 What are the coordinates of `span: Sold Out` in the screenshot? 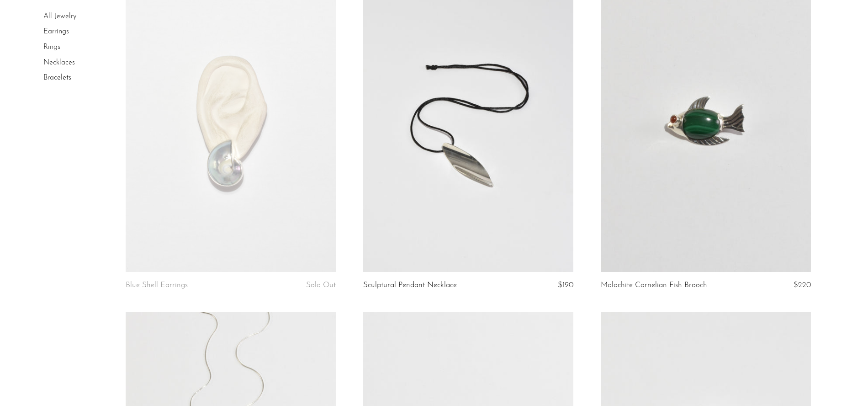 It's located at (321, 285).